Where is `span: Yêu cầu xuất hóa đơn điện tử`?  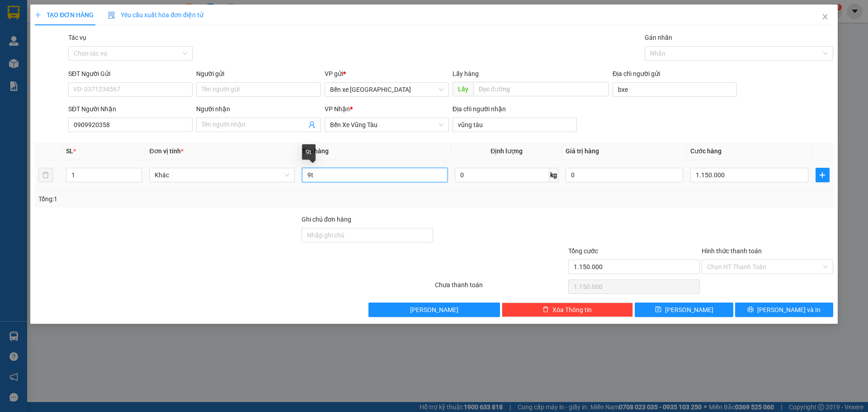 span: Yêu cầu xuất hóa đơn điện tử is located at coordinates (155, 15).